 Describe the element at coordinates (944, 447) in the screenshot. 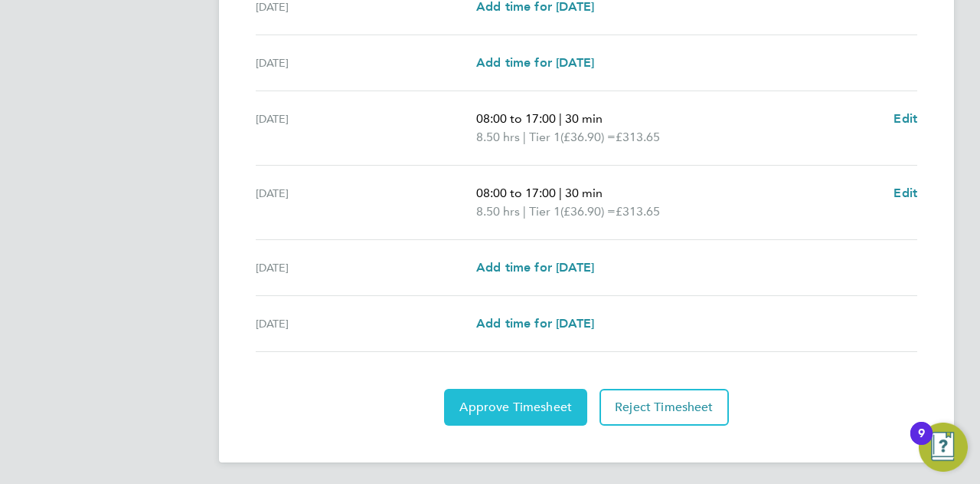

I see `button: Open Resource Center, 9 new notifications` at that location.